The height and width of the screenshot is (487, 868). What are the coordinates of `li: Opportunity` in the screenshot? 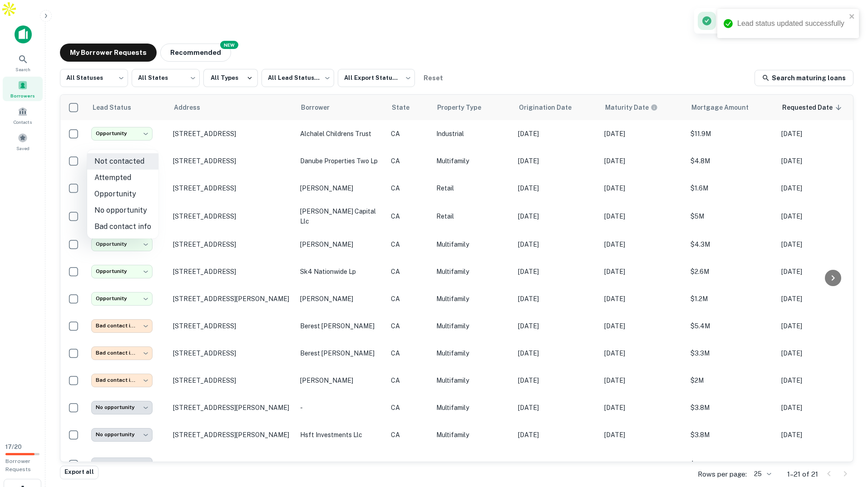 It's located at (123, 194).